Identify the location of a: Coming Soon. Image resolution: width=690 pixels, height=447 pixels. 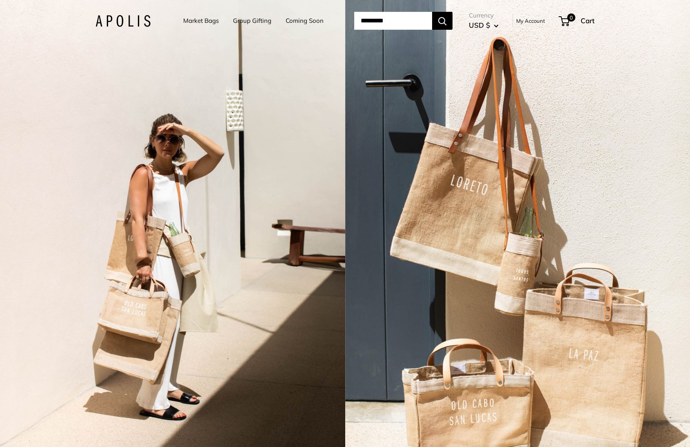
(304, 21).